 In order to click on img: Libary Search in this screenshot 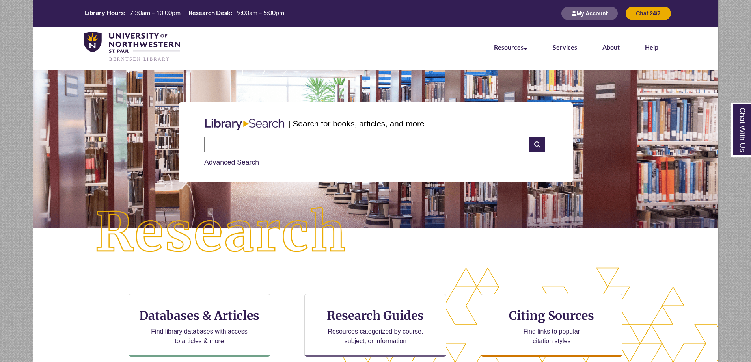, I will do `click(244, 125)`.